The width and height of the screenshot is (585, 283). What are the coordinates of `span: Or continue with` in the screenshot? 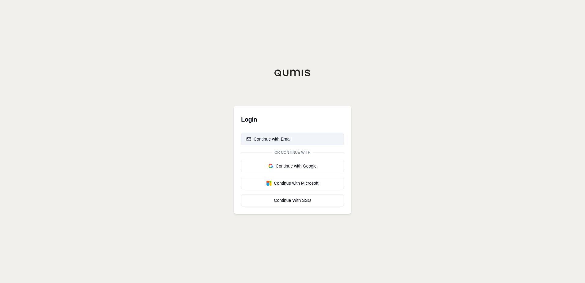 It's located at (292, 152).